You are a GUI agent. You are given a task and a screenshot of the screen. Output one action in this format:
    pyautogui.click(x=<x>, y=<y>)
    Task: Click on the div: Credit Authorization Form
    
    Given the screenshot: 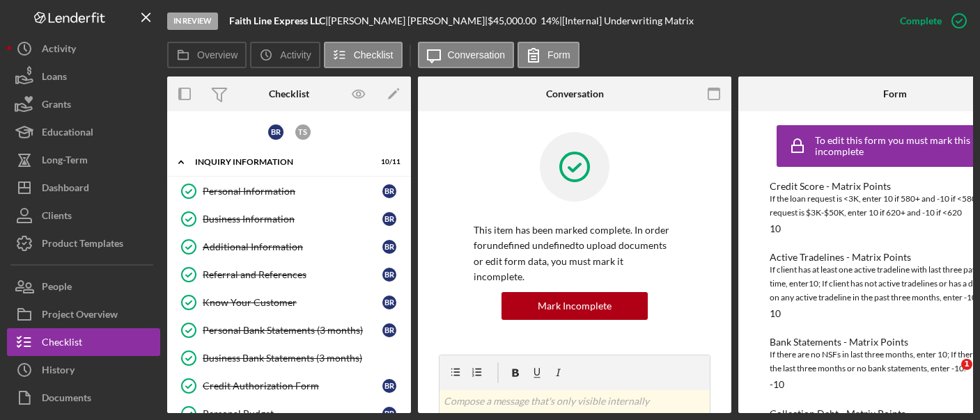 What is the action you would take?
    pyautogui.click(x=293, y=387)
    